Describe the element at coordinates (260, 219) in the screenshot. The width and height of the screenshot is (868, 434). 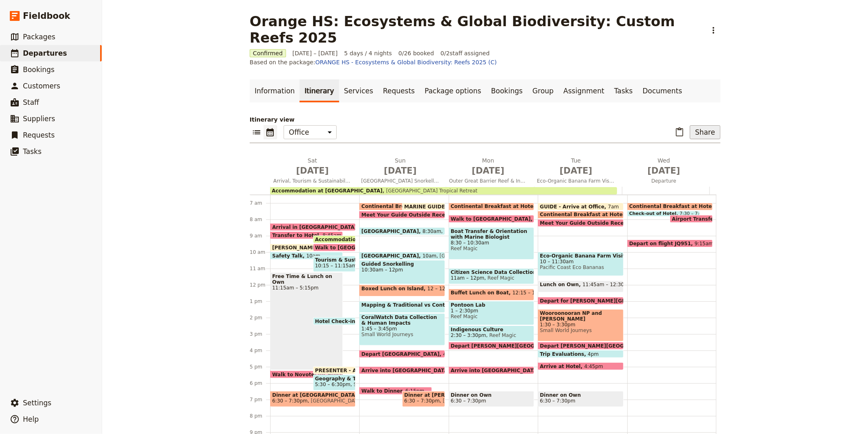
I see `div: 8 am` at that location.